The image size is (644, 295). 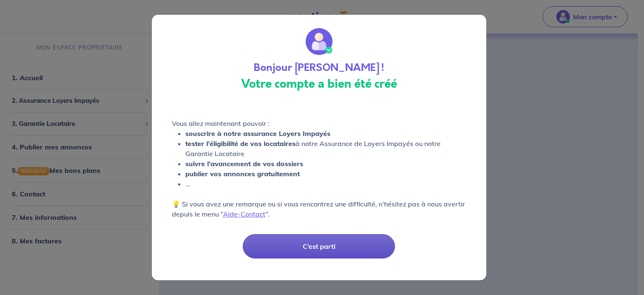 I want to click on p: Vous allez maintenant pouvoir :, so click(x=319, y=123).